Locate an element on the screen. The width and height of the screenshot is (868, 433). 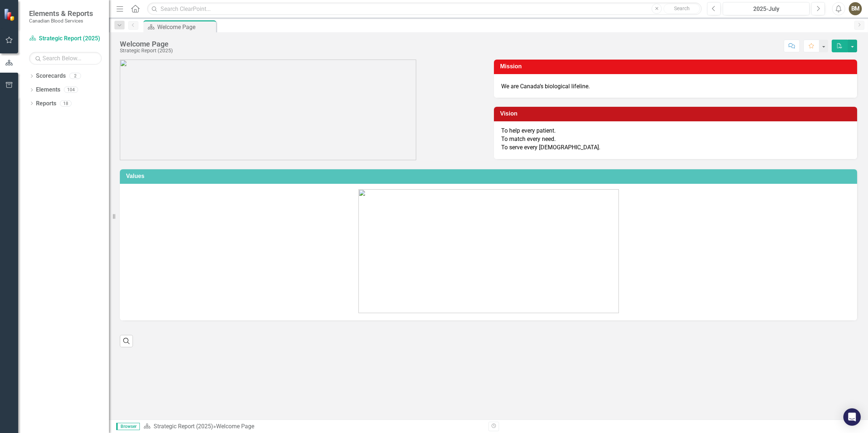
img: CBS_logo_descriptions%20v2.png is located at coordinates (268, 110).